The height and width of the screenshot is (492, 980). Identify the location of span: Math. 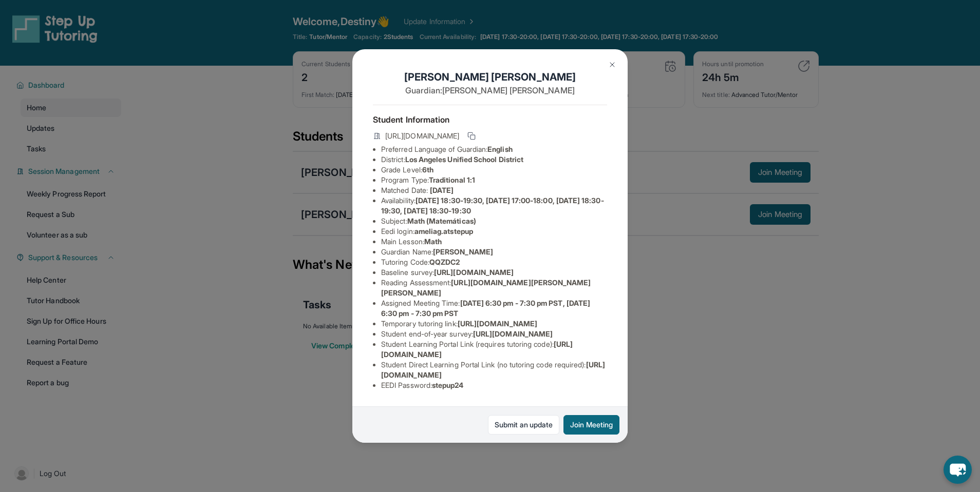
(433, 241).